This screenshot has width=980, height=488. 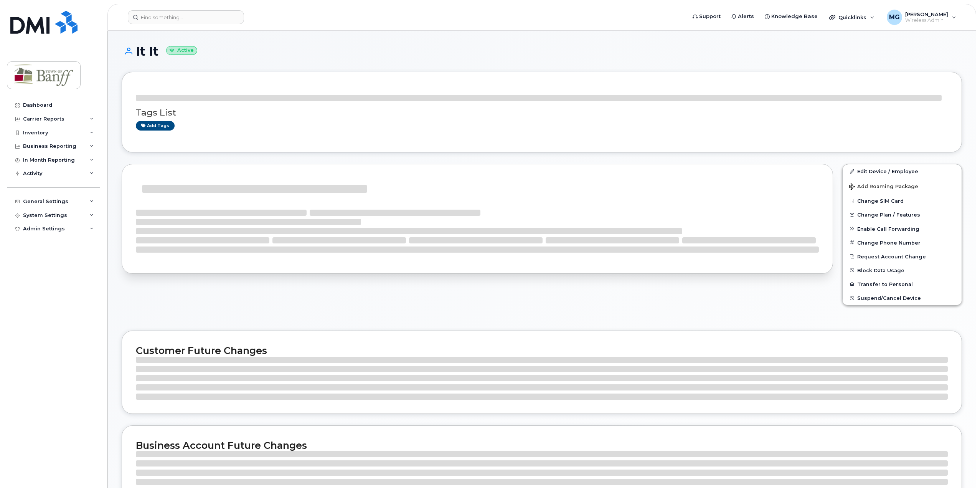 I want to click on span: Enable Call Forwarding, so click(x=888, y=229).